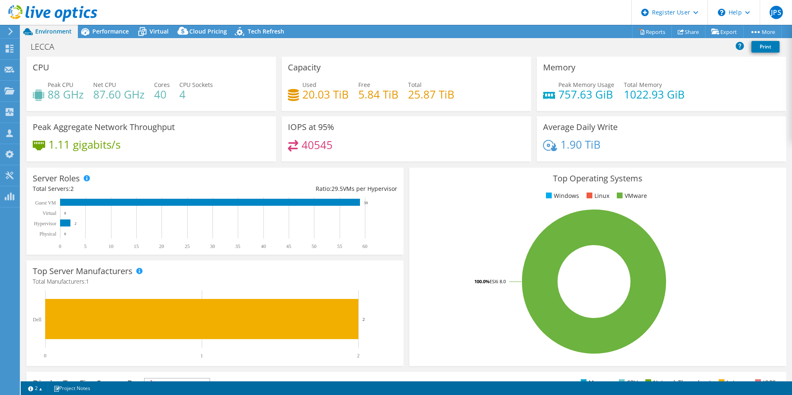 The image size is (792, 395). Describe the element at coordinates (314, 246) in the screenshot. I see `text: 50` at that location.